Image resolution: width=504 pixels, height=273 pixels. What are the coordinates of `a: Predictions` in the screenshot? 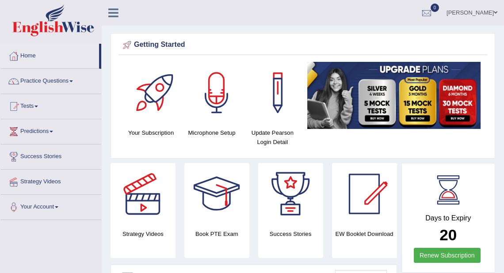 It's located at (51, 130).